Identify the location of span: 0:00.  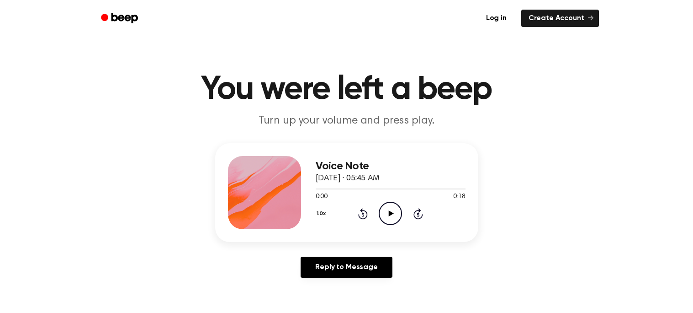
(322, 197).